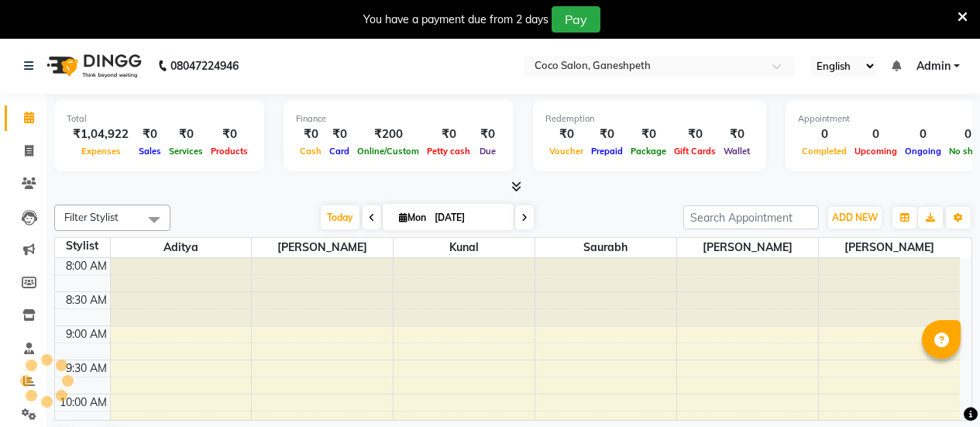  I want to click on span: Package, so click(648, 151).